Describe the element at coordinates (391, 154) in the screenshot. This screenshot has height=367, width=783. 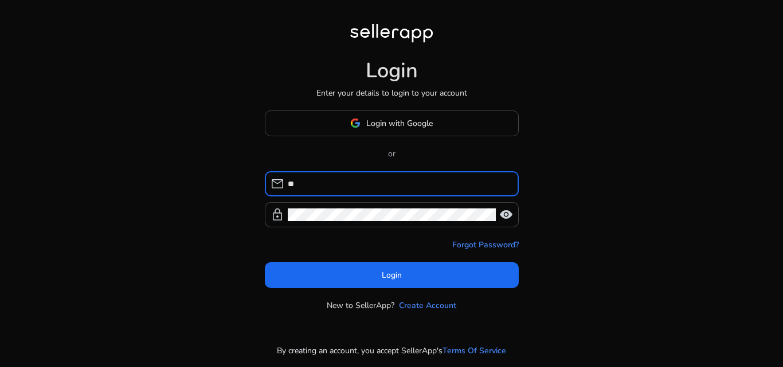
I see `p: or` at that location.